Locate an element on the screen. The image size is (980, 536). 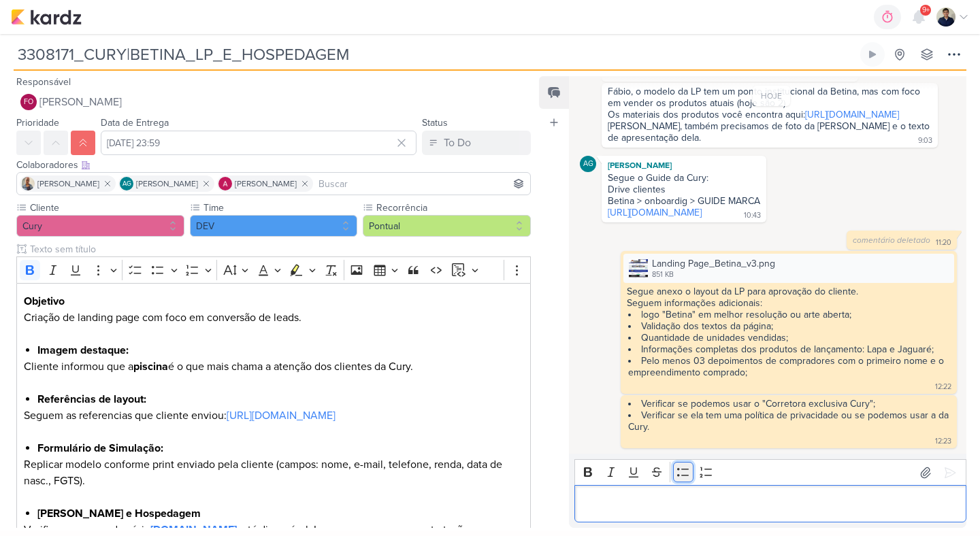
div: 12:23 is located at coordinates (943, 442).